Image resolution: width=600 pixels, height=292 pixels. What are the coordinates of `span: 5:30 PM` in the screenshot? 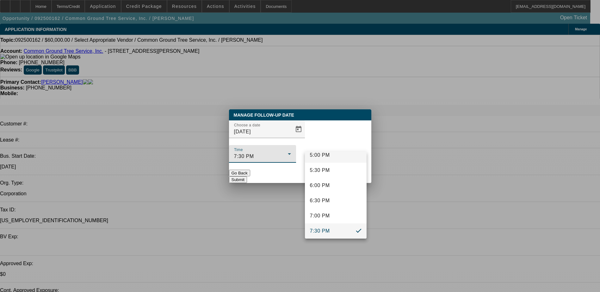 It's located at (320, 171).